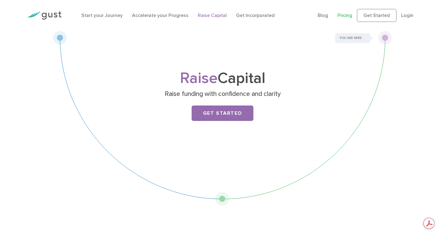  What do you see at coordinates (323, 15) in the screenshot?
I see `a: Blog` at bounding box center [323, 15].